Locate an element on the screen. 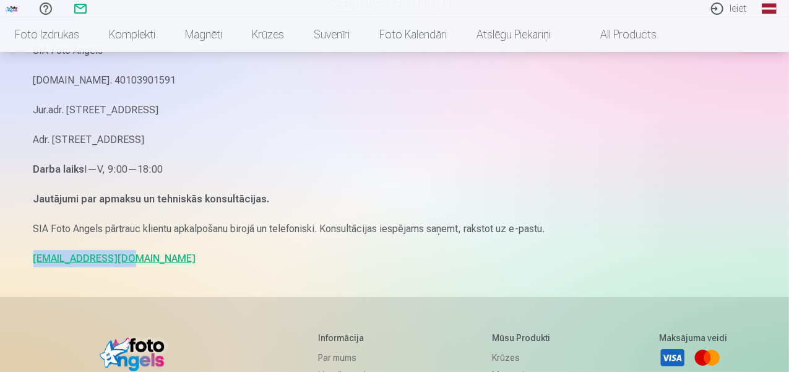 This screenshot has height=372, width=789. img: /fa1 is located at coordinates (12, 9).